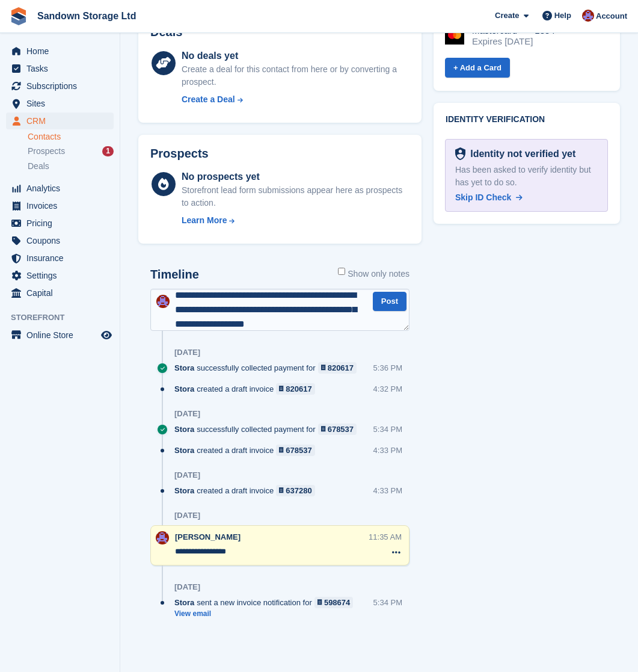 Image resolution: width=638 pixels, height=672 pixels. I want to click on a: 598674, so click(334, 602).